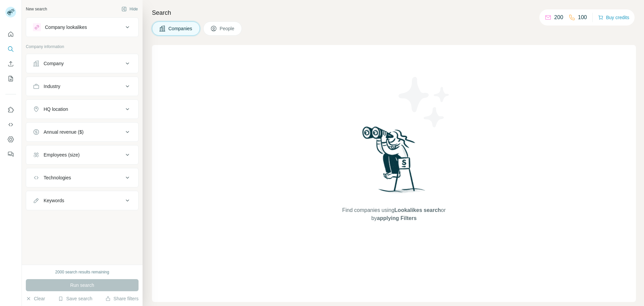  What do you see at coordinates (129, 9) in the screenshot?
I see `button: Hide` at bounding box center [129, 9].